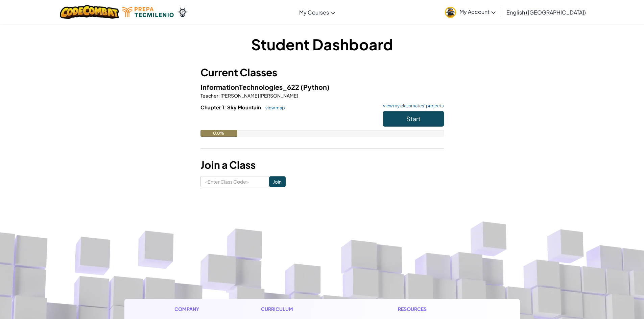  Describe the element at coordinates (219, 133) in the screenshot. I see `div: 0.0%` at that location.